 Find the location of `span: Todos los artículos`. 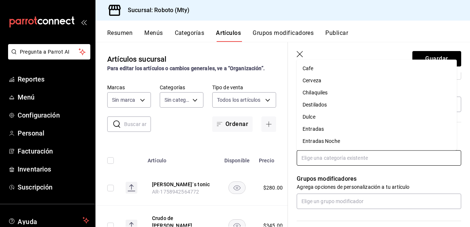

span: Todos los artículos is located at coordinates (239, 100).